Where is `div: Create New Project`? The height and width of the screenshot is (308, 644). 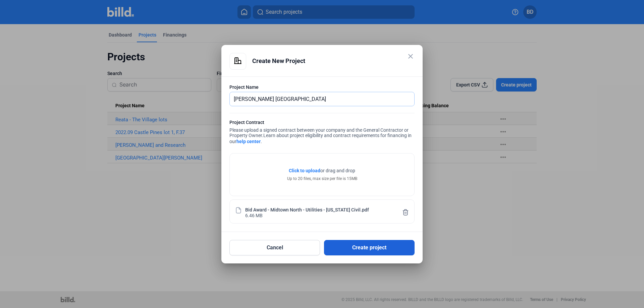 div: Create New Project is located at coordinates (333, 61).